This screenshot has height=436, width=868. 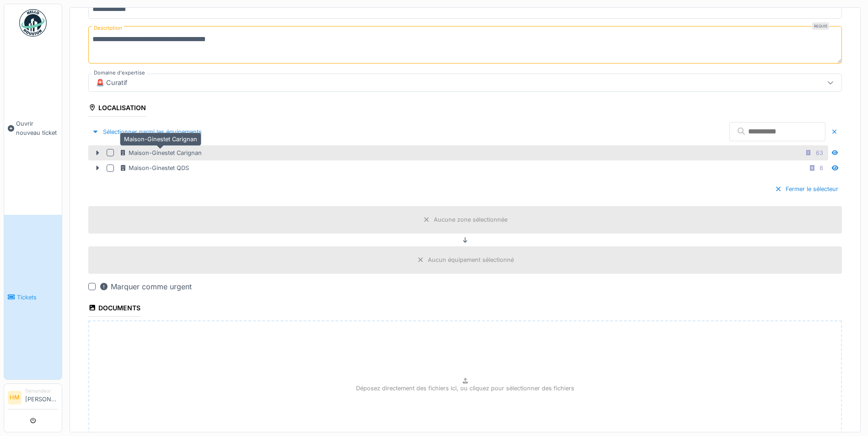 I want to click on div: Demandeur, so click(x=41, y=391).